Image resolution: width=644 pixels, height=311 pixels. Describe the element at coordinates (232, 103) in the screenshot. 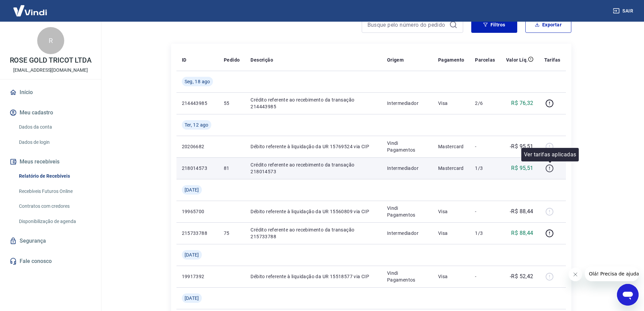

I see `p: 55` at that location.